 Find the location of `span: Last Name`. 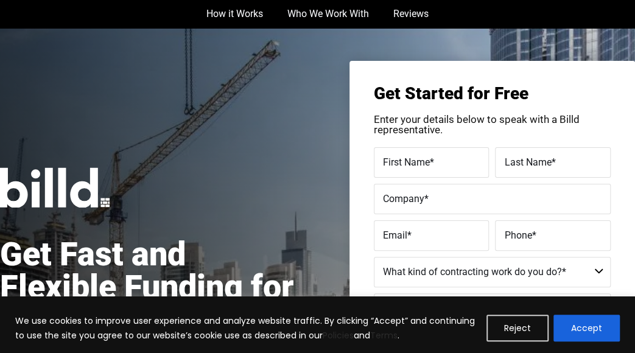

span: Last Name is located at coordinates (527, 162).